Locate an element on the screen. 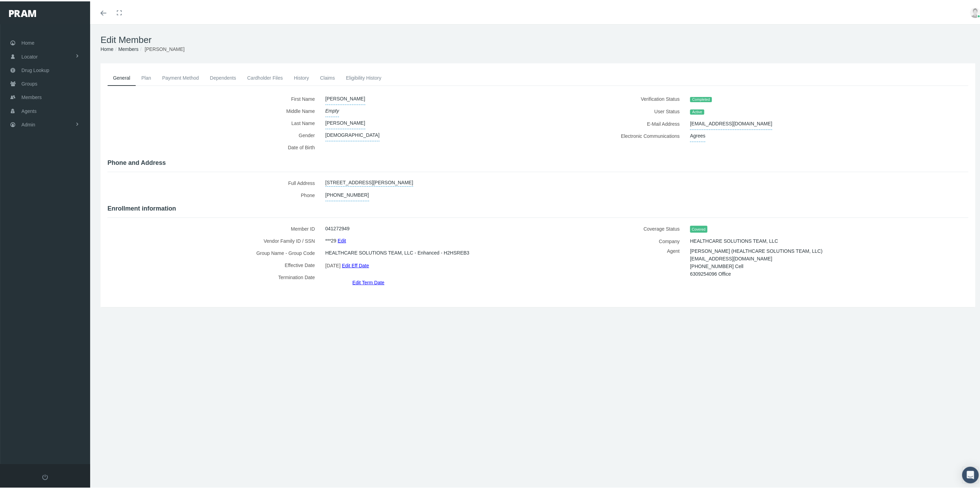 This screenshot has height=489, width=980. label: Termination Date is located at coordinates (214, 278).